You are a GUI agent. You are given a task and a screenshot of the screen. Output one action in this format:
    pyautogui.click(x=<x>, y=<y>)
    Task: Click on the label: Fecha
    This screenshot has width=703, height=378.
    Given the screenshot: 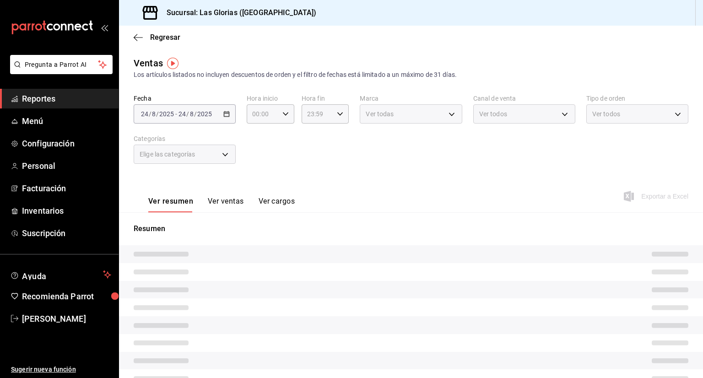 What is the action you would take?
    pyautogui.click(x=184, y=98)
    